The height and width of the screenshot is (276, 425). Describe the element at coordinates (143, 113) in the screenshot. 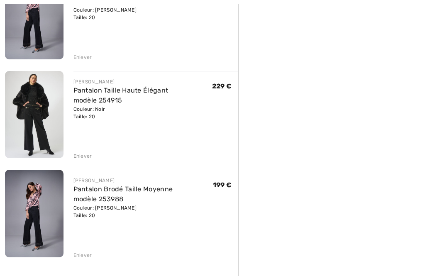

I see `div: Couleur: Noir Taille: 20` at that location.